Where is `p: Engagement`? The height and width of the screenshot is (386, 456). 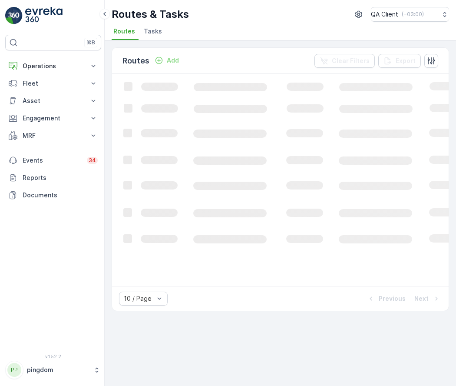 p: Engagement is located at coordinates (53, 118).